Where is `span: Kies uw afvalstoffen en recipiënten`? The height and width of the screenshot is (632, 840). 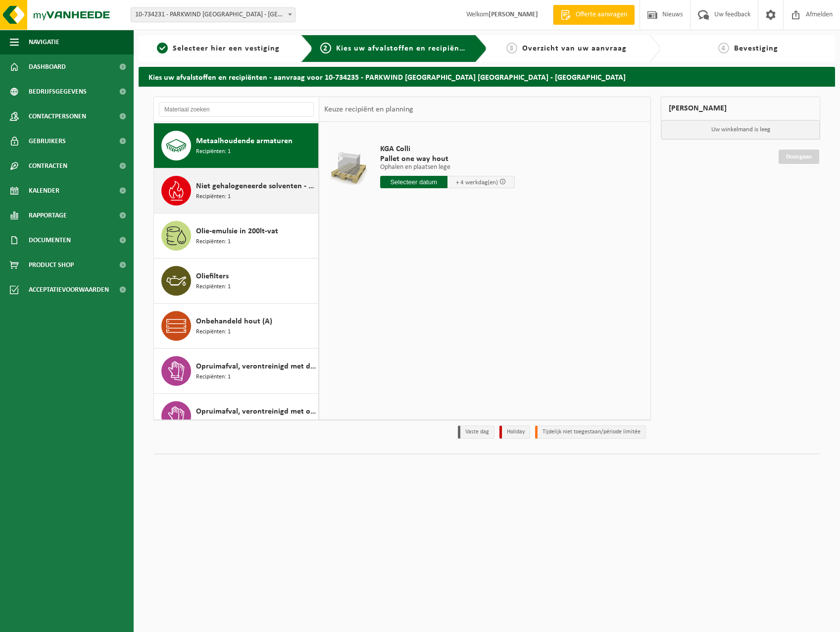
span: Kies uw afvalstoffen en recipiënten is located at coordinates (403, 48).